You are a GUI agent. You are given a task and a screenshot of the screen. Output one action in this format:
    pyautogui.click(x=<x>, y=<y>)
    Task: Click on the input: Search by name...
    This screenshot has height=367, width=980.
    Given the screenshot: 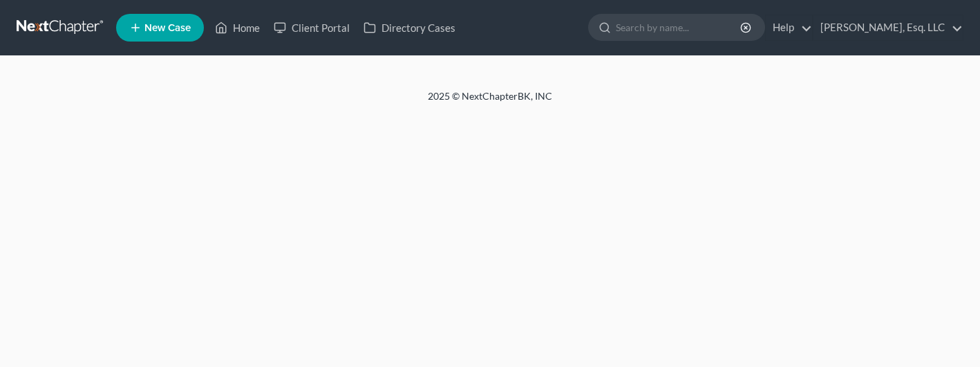 What is the action you would take?
    pyautogui.click(x=679, y=27)
    